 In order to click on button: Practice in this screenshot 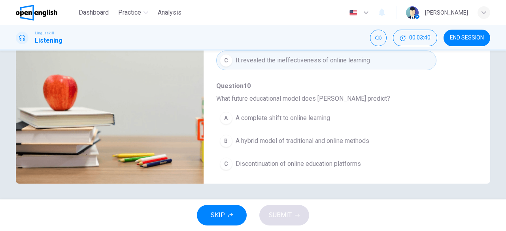, I will do `click(133, 13)`.